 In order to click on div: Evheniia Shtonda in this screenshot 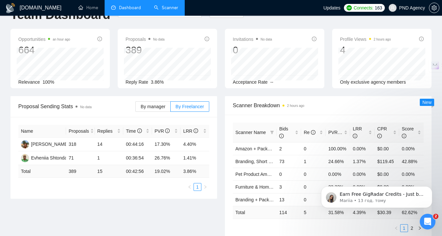, I will do `click(49, 158)`.